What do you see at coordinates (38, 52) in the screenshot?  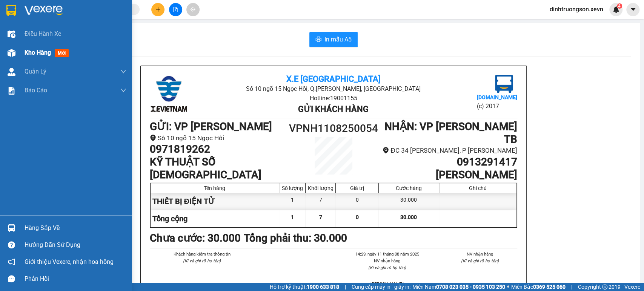 I see `span: Kho hàng` at bounding box center [38, 52].